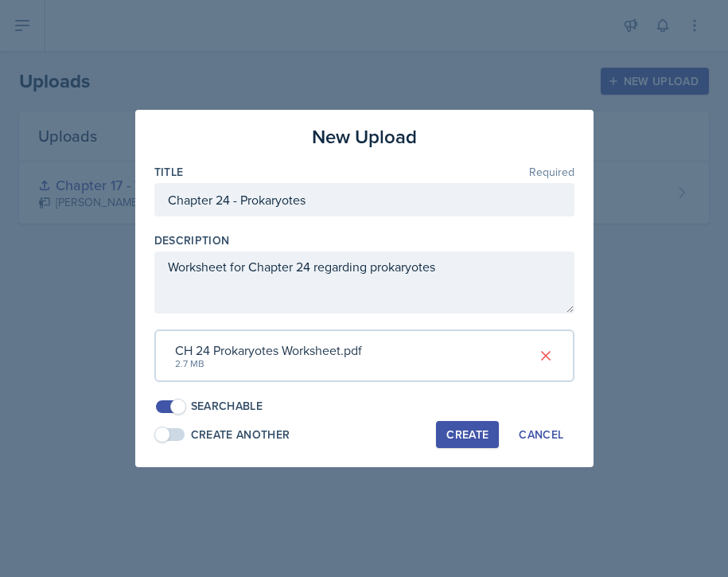 Image resolution: width=728 pixels, height=577 pixels. What do you see at coordinates (364, 137) in the screenshot?
I see `h3: New Upload` at bounding box center [364, 137].